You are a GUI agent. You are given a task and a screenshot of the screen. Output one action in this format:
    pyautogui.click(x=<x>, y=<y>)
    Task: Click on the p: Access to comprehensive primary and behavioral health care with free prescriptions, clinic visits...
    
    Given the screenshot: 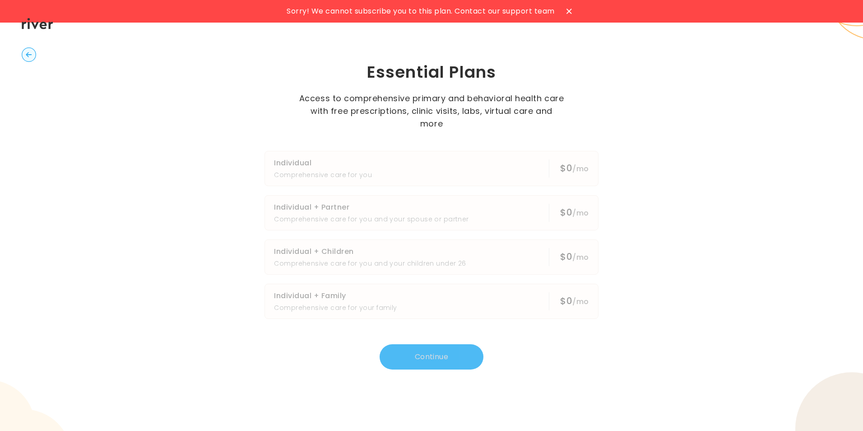 What is the action you would take?
    pyautogui.click(x=432, y=111)
    